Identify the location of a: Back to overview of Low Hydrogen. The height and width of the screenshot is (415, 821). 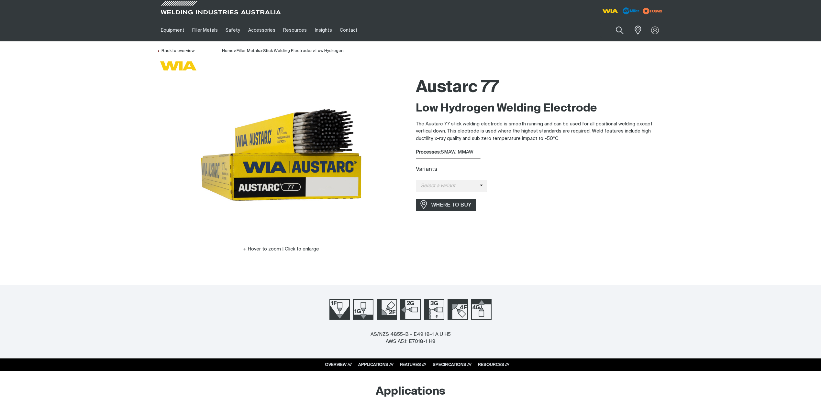
(176, 51).